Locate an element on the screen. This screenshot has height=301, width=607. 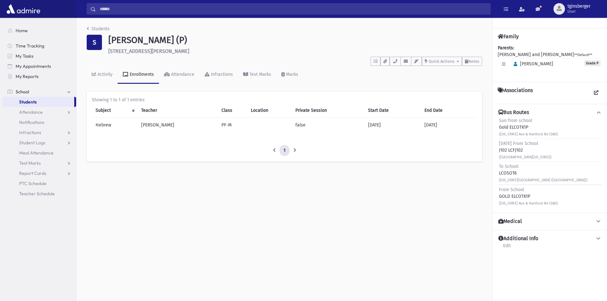
div: S is located at coordinates (94, 42).